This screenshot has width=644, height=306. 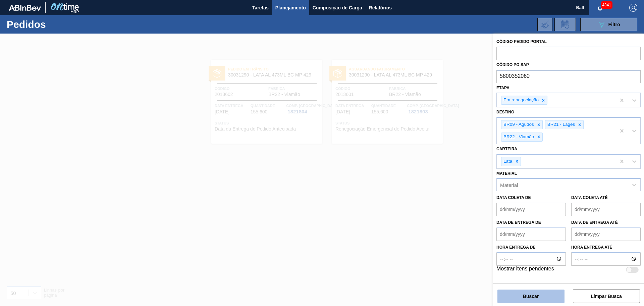 I want to click on label: Etapa, so click(x=503, y=88).